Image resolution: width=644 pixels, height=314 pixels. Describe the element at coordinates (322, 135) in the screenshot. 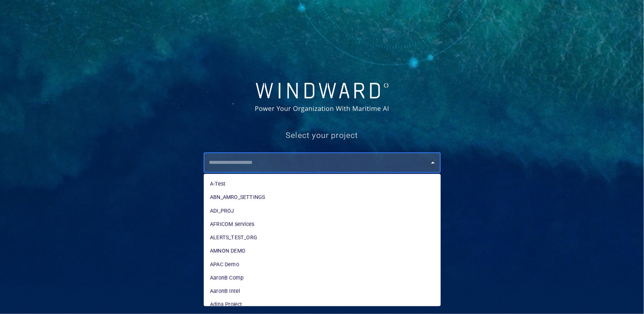

I see `h5: Select your project` at that location.